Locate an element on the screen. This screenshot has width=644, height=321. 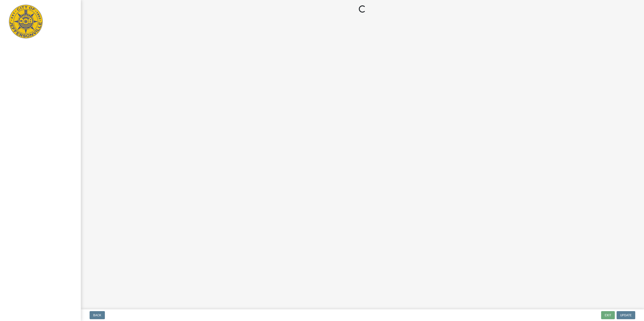
img: City of Jeffersonville, Indiana is located at coordinates (26, 22).